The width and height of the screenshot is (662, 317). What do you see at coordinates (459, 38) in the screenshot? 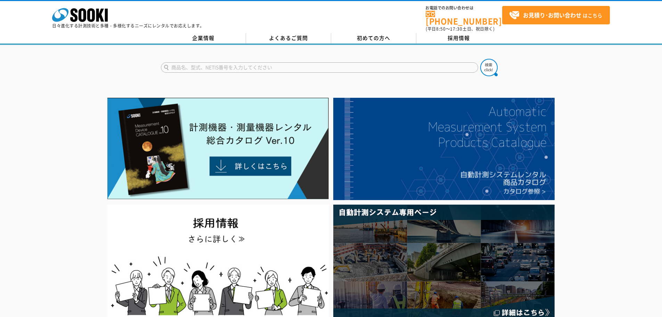
I see `a: 採用情報` at bounding box center [459, 38].